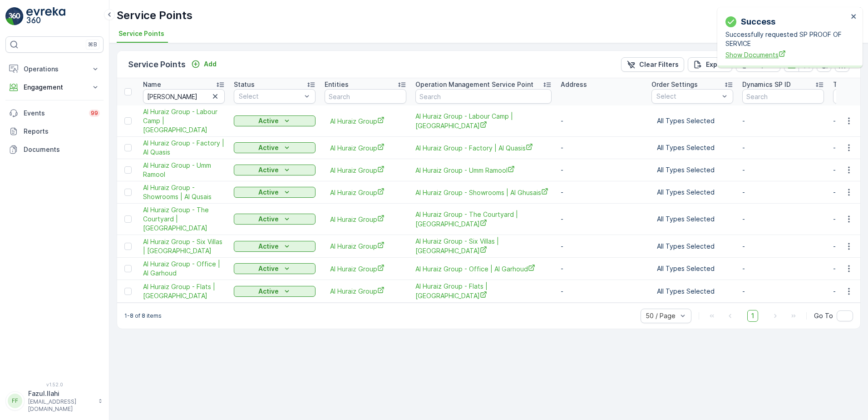 This screenshot has width=868, height=420. Describe the element at coordinates (62, 131) in the screenshot. I see `p: Reports` at that location.